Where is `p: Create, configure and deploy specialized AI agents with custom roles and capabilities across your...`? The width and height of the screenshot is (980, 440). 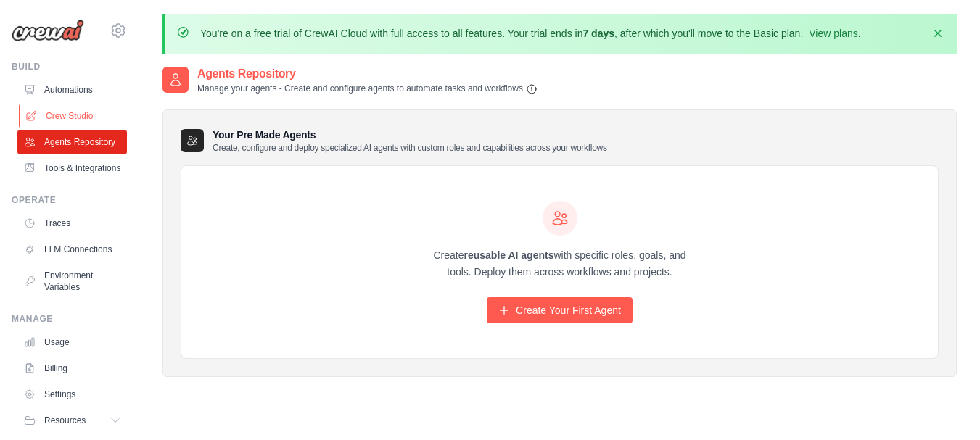 p: Create, configure and deploy specialized AI agents with custom roles and capabilities across your... is located at coordinates (410, 148).